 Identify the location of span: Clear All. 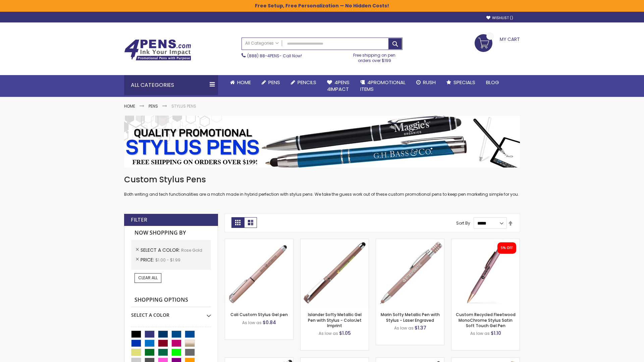
(148, 278).